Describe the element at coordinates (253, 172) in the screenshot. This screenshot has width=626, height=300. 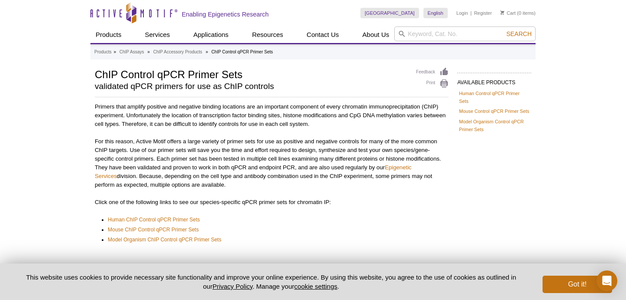
I see `a: Epigenetic Services` at that location.